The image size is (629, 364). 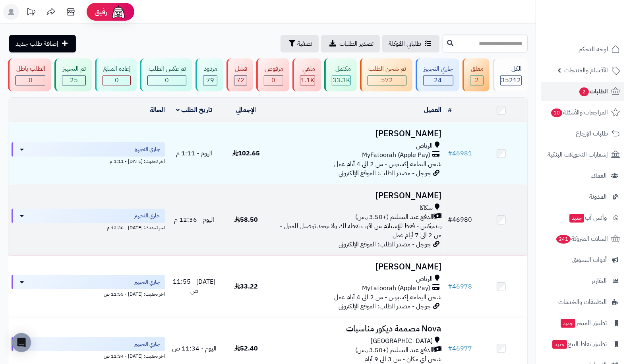 What do you see at coordinates (246, 348) in the screenshot?
I see `span: 52.40` at bounding box center [246, 348].